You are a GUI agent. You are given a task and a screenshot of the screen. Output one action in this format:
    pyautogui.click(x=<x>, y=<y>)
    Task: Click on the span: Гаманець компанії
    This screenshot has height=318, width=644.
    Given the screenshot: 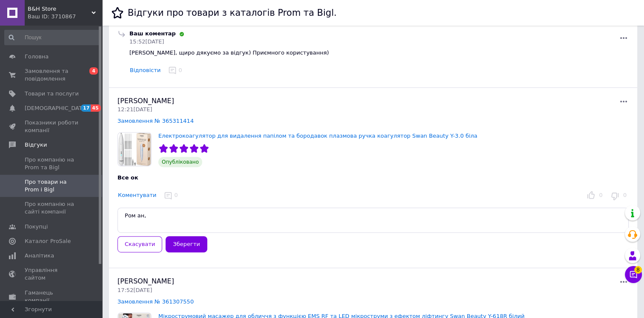 What is the action you would take?
    pyautogui.click(x=52, y=297)
    